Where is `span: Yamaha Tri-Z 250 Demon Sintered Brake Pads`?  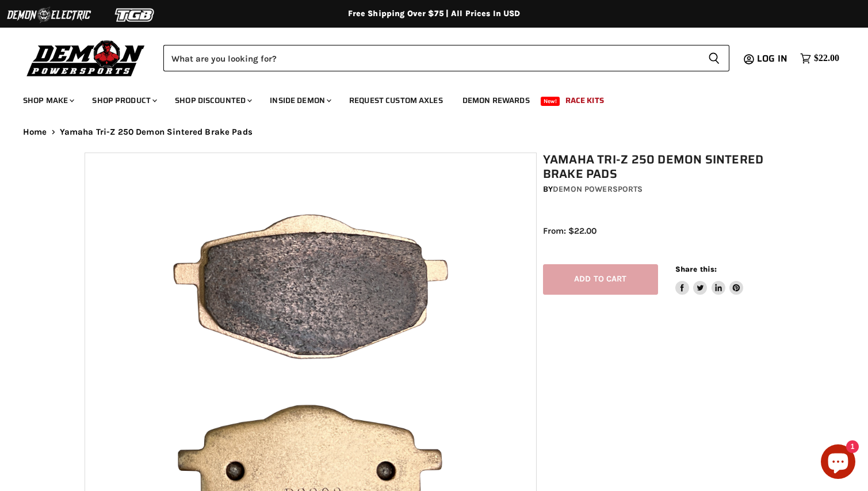
span: Yamaha Tri-Z 250 Demon Sintered Brake Pads is located at coordinates (156, 132).